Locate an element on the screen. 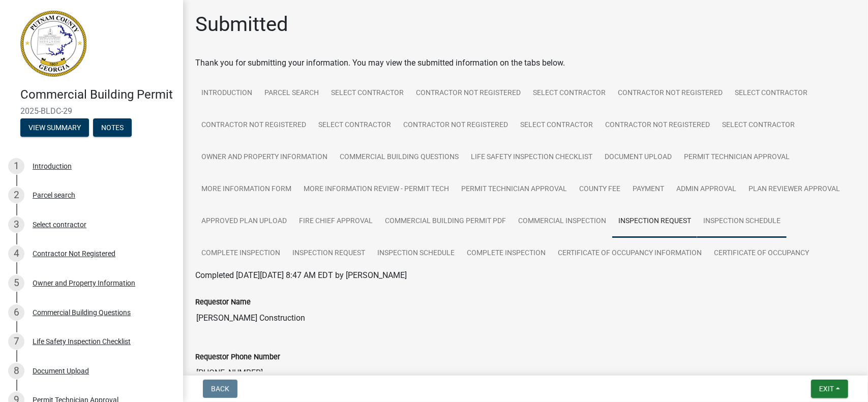 The height and width of the screenshot is (402, 868). div: 5 is located at coordinates (17, 283).